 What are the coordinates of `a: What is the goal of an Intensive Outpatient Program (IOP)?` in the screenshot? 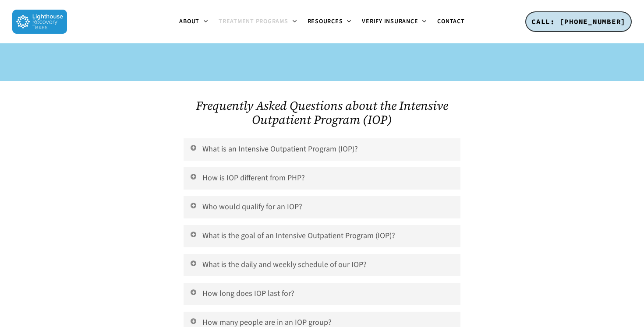 It's located at (322, 236).